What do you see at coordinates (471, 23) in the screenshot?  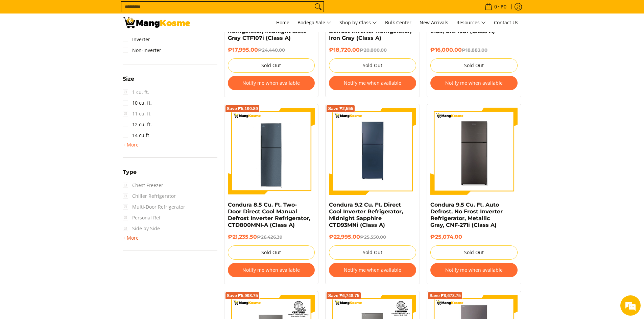 I see `a: Resources` at bounding box center [471, 23].